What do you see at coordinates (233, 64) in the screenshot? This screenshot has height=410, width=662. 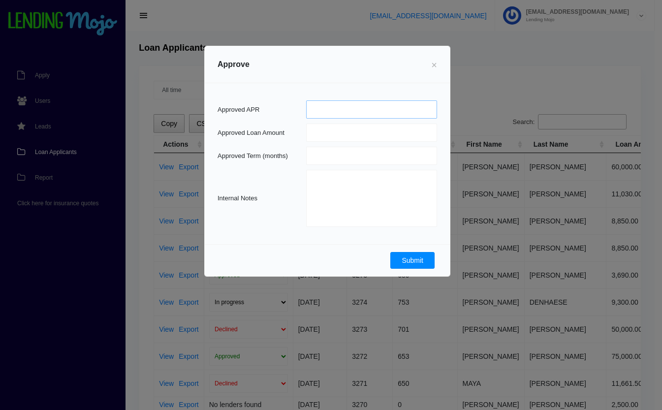 I see `h5: Approve` at bounding box center [233, 64].